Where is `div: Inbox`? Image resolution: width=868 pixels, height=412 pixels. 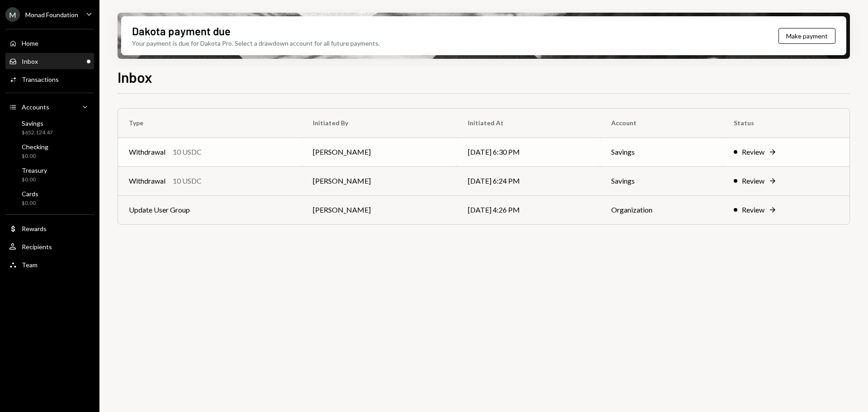
div: Inbox is located at coordinates (30, 61).